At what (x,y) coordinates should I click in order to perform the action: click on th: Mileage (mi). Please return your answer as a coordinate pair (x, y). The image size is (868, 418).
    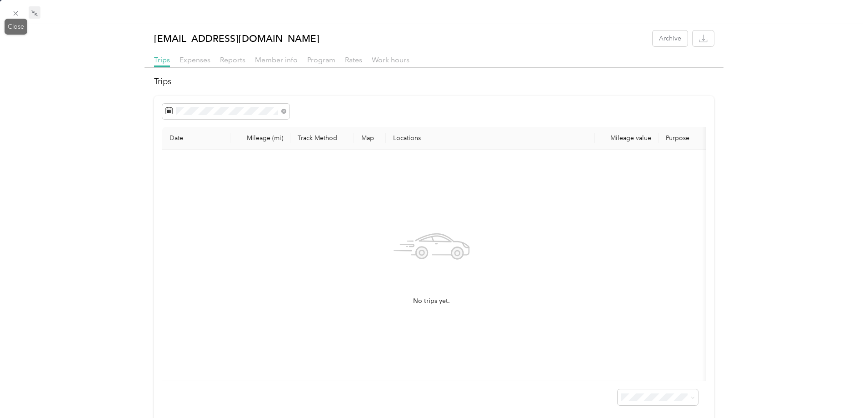
    Looking at the image, I should click on (260, 138).